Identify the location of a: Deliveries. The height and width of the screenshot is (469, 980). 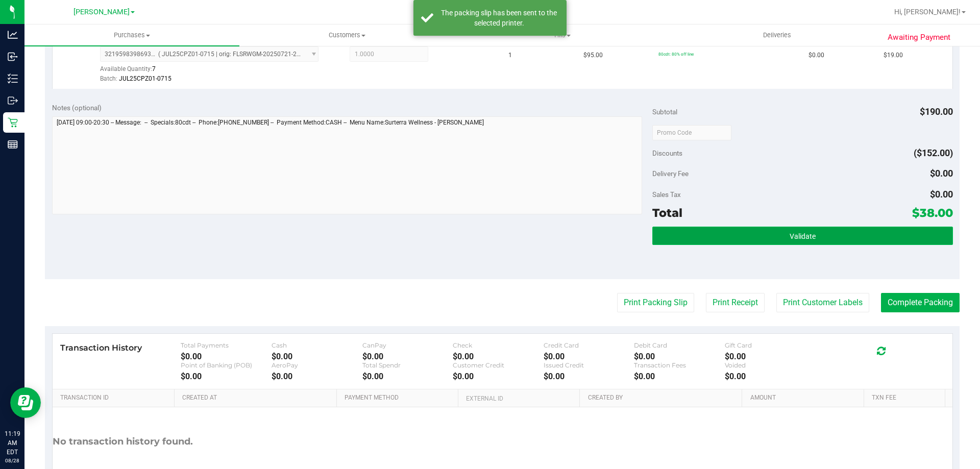
(777, 36).